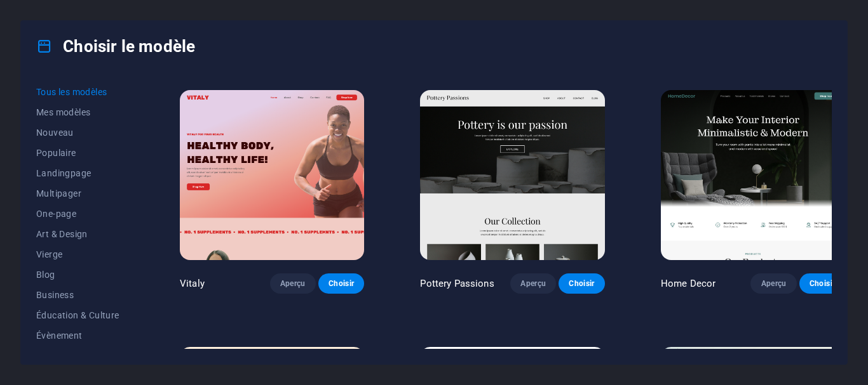  What do you see at coordinates (753, 175) in the screenshot?
I see `img: Home Decor` at bounding box center [753, 175].